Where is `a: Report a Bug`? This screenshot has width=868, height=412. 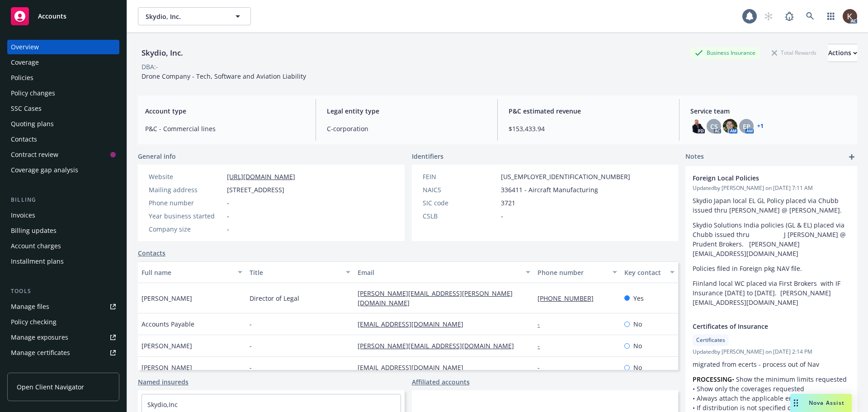 a: Report a Bug is located at coordinates (789, 16).